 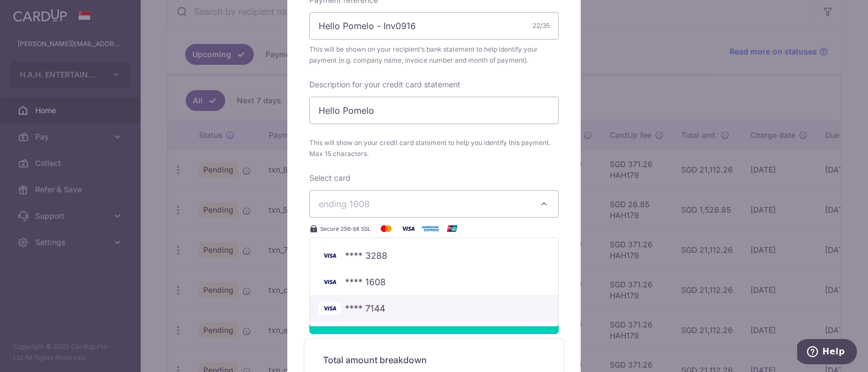 I want to click on label: Select card, so click(x=330, y=178).